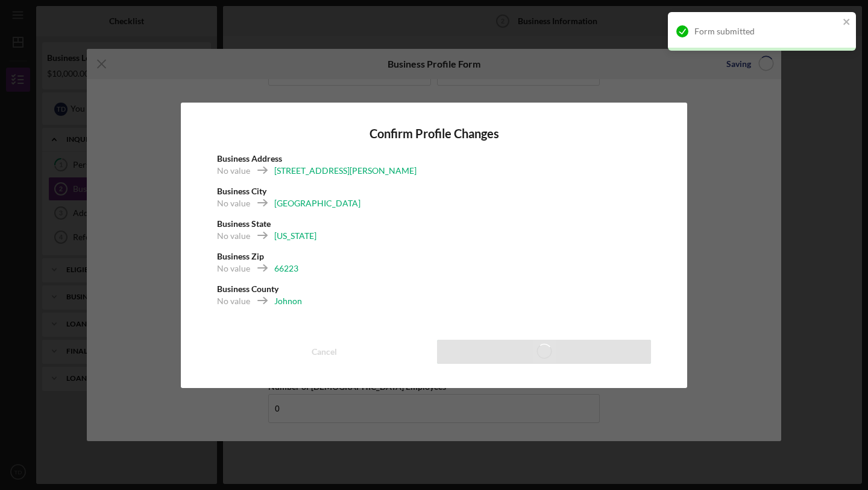 This screenshot has height=490, width=868. I want to click on b: Business County, so click(247, 288).